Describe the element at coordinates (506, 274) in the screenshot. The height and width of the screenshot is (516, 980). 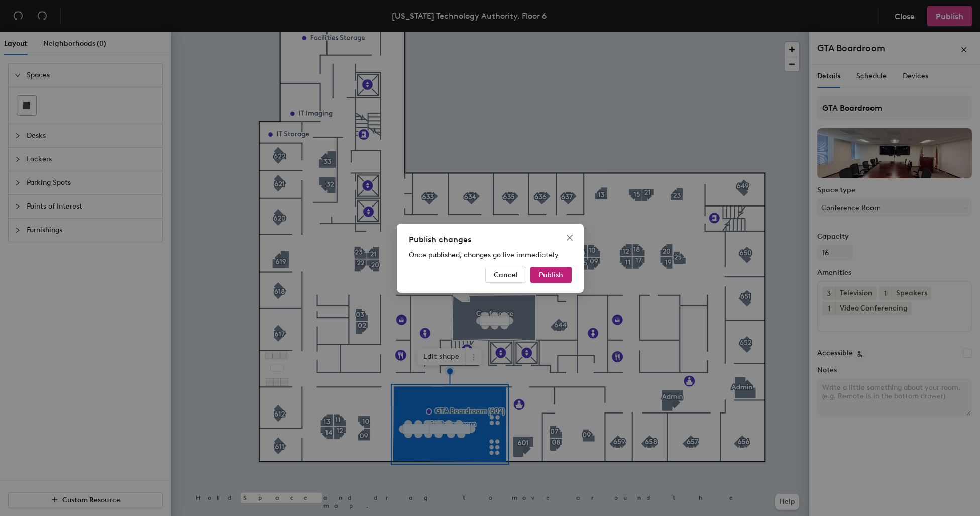
I see `button: Cancel` at that location.